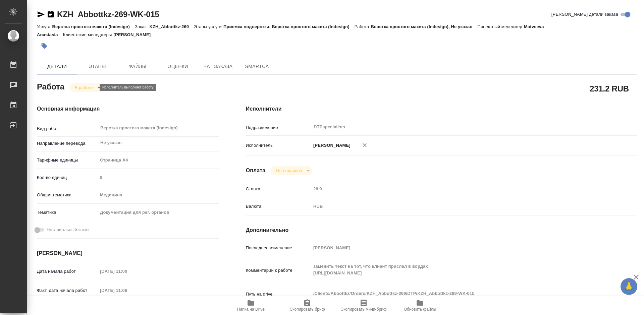  Describe the element at coordinates (251, 310) in the screenshot. I see `span: Папка на Drive` at that location.